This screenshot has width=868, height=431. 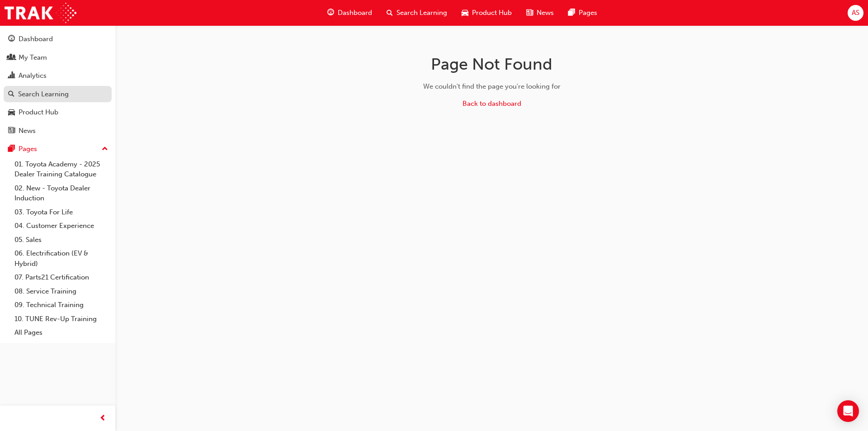 What do you see at coordinates (58, 94) in the screenshot?
I see `a: Search Learning` at bounding box center [58, 94].